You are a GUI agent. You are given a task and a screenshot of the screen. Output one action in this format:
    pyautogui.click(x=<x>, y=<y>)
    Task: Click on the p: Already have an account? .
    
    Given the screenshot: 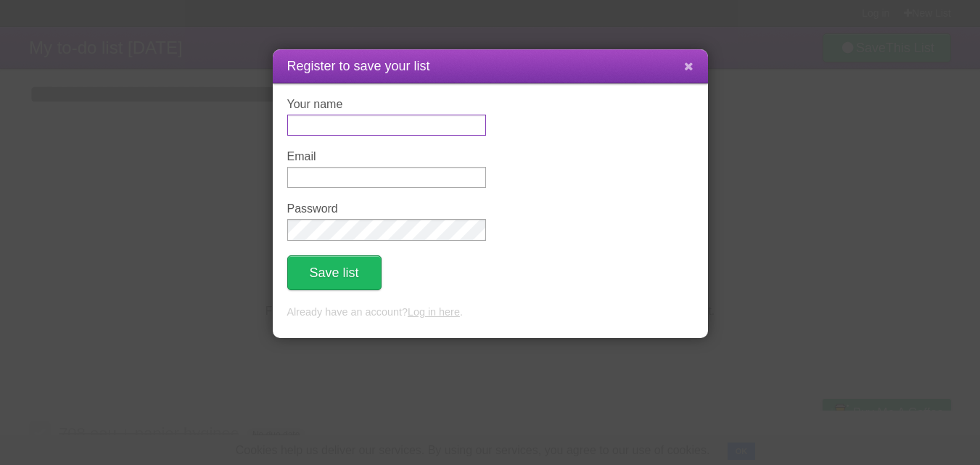 What is the action you would take?
    pyautogui.click(x=490, y=312)
    